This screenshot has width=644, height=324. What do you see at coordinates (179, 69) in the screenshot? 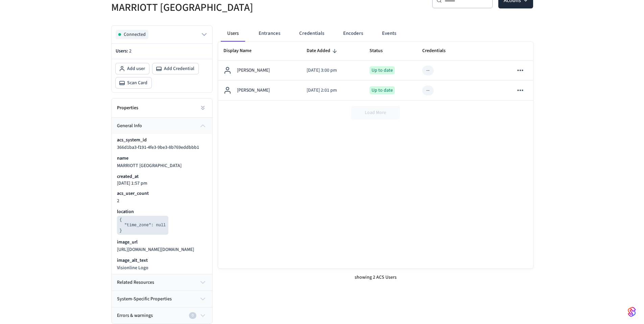
I see `span: Add Credential` at bounding box center [179, 69].